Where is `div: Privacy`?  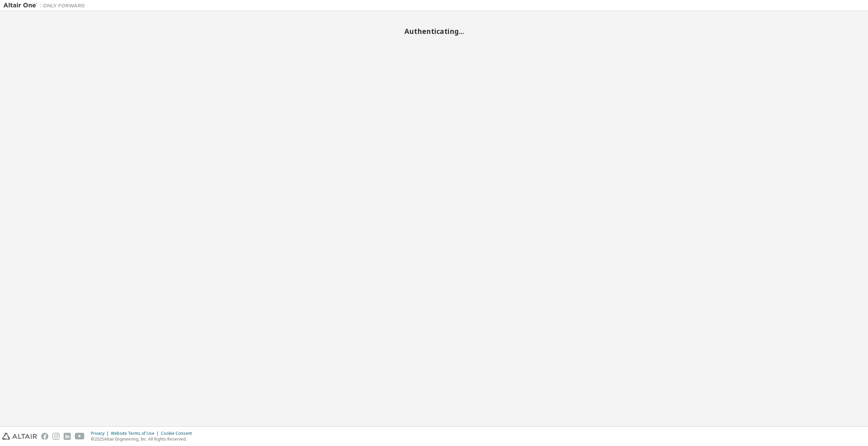
div: Privacy is located at coordinates (101, 434).